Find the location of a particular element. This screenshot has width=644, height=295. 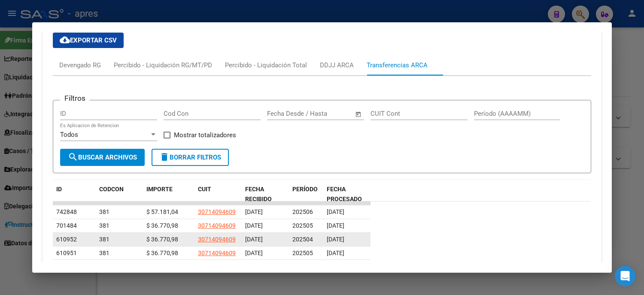

span: Buscar Archivos is located at coordinates (102, 158).